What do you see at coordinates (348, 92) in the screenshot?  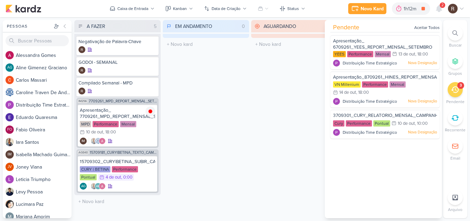 I see `div: 14 de out` at bounding box center [348, 92].